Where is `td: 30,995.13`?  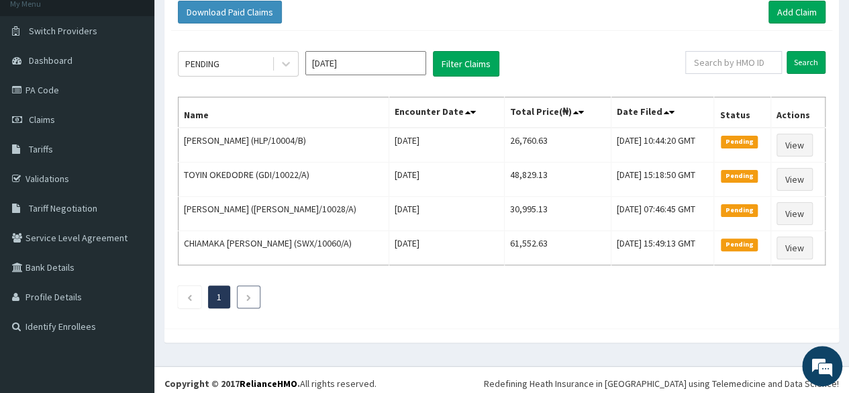
td: 30,995.13 is located at coordinates (557, 213).